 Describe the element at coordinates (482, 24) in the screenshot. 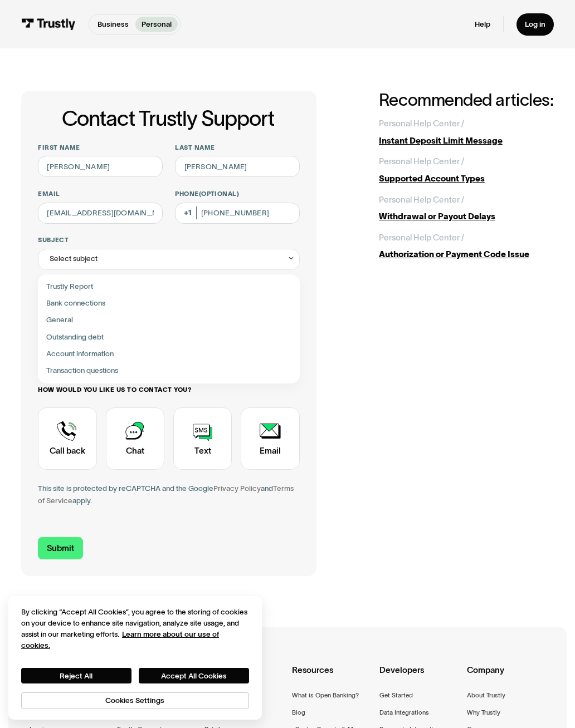

I see `a: Help` at that location.